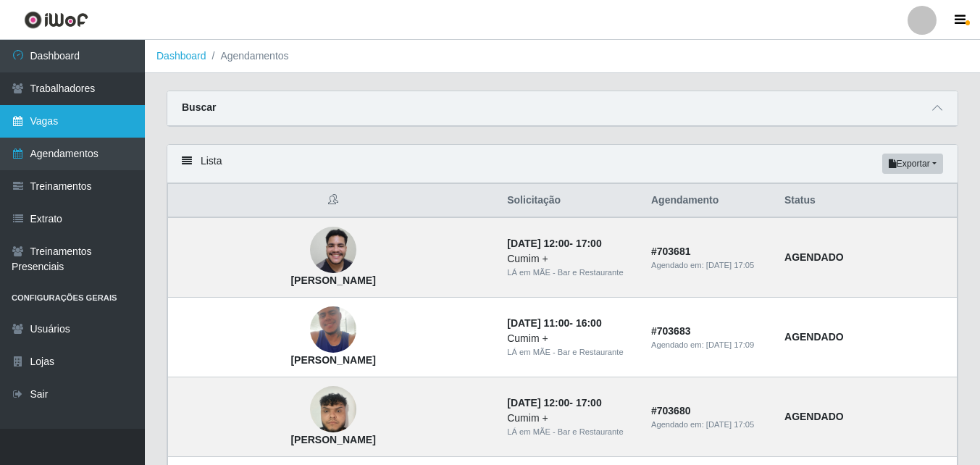  I want to click on a: Dashboard, so click(181, 56).